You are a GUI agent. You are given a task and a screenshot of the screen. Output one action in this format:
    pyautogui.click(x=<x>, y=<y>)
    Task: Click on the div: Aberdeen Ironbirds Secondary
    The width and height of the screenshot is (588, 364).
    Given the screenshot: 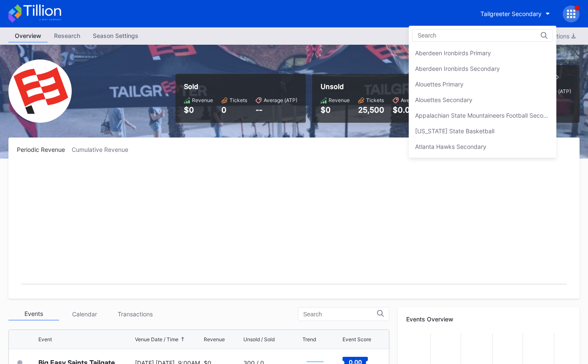 What is the action you would take?
    pyautogui.click(x=457, y=68)
    